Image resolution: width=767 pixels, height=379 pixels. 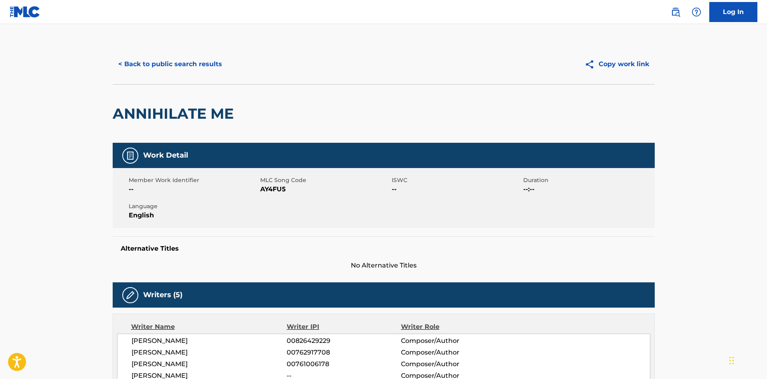 What do you see at coordinates (344, 327) in the screenshot?
I see `div: Writer IPI` at bounding box center [344, 327].